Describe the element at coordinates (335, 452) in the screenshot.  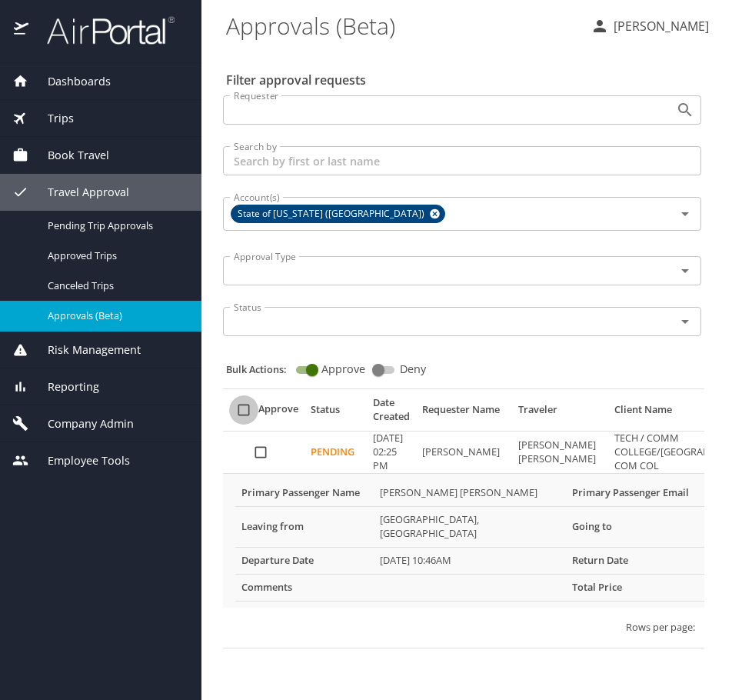
I see `td: Pending` at that location.